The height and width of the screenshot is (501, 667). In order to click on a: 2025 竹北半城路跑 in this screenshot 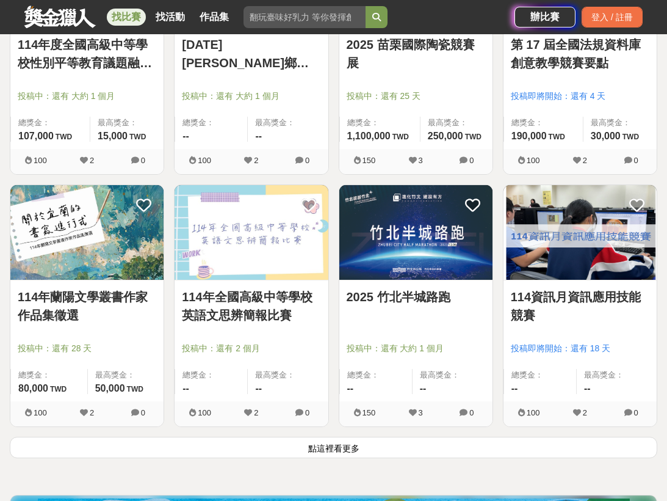, I will do `click(416, 297)`.